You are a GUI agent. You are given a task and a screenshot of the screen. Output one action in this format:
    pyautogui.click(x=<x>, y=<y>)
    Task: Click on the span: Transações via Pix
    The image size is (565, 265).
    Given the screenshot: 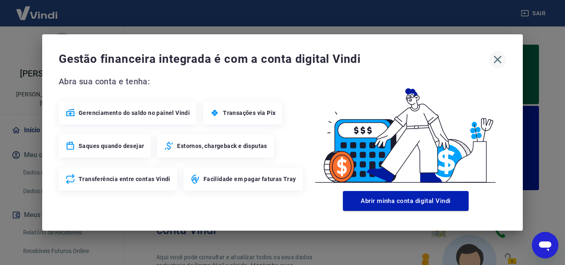 What is the action you would take?
    pyautogui.click(x=249, y=113)
    